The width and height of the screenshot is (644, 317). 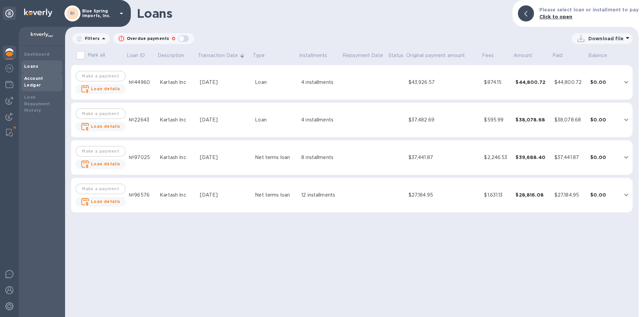 What do you see at coordinates (99, 13) in the screenshot?
I see `p: Blue Spring Imports, Inc.` at bounding box center [99, 13].